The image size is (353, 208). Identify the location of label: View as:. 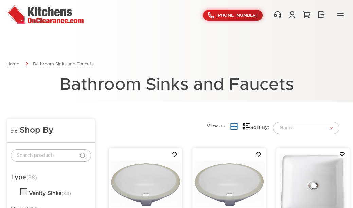
(216, 127).